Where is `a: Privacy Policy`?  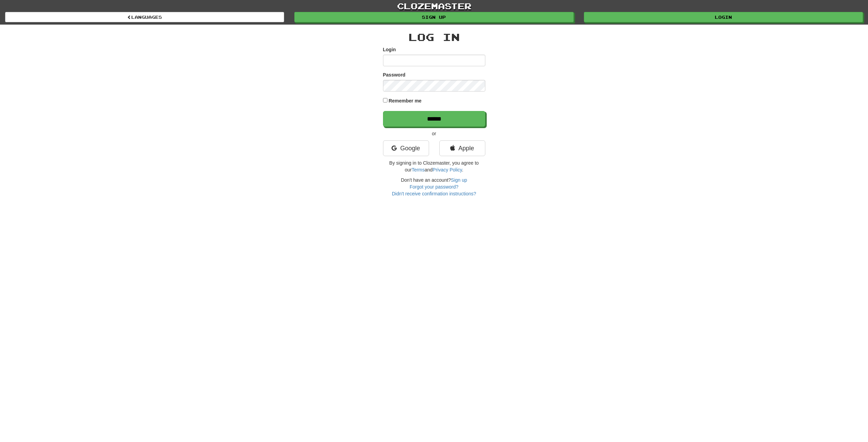 a: Privacy Policy is located at coordinates (447, 170).